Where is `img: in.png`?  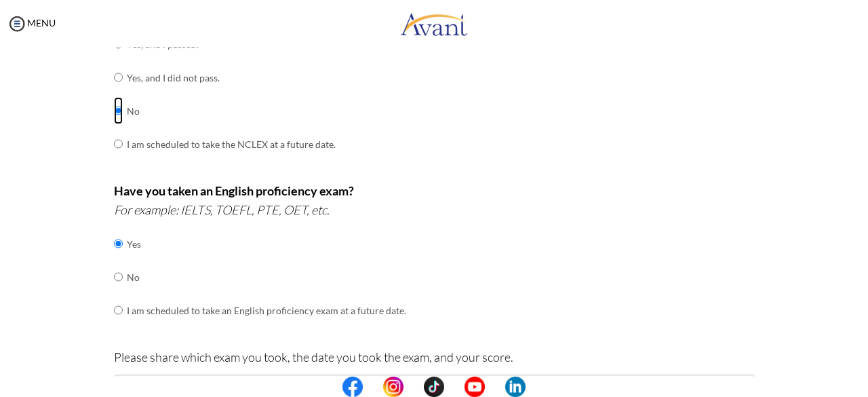
img: in.png is located at coordinates (393, 386).